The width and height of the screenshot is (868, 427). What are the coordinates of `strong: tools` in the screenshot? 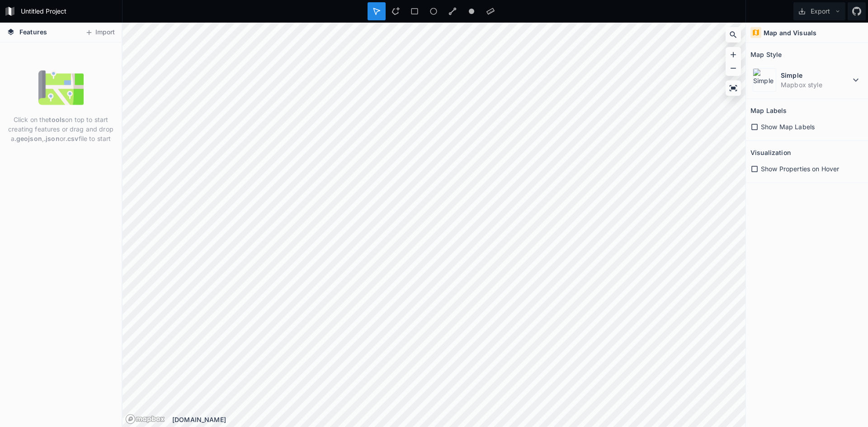 It's located at (57, 120).